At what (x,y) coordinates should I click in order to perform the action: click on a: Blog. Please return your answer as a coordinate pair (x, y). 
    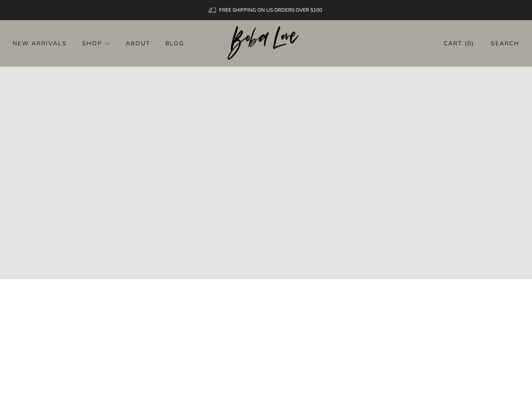
    Looking at the image, I should click on (174, 43).